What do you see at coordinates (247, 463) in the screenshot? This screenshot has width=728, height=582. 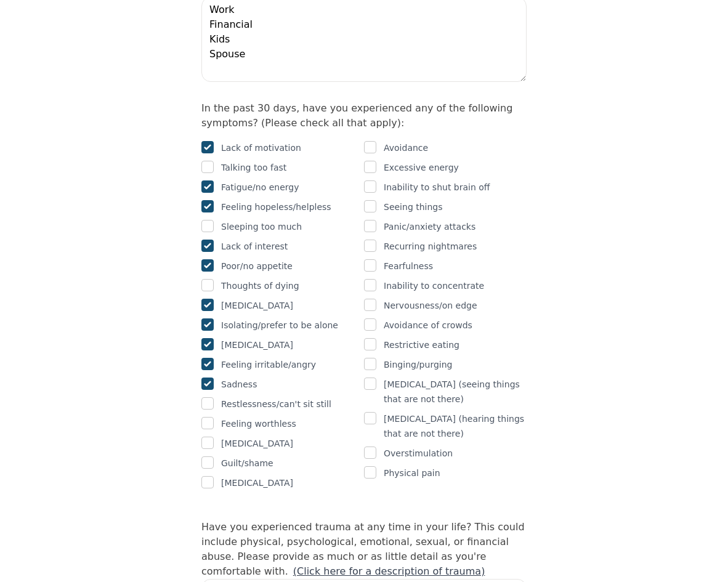 I see `p: Guilt/shame` at bounding box center [247, 463].